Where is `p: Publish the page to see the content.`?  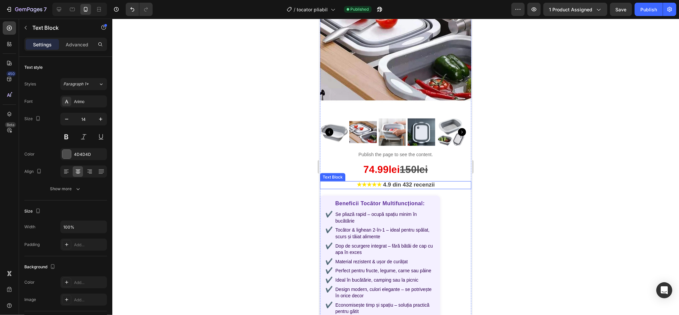
p: Publish the page to see the content. is located at coordinates (76, 136).